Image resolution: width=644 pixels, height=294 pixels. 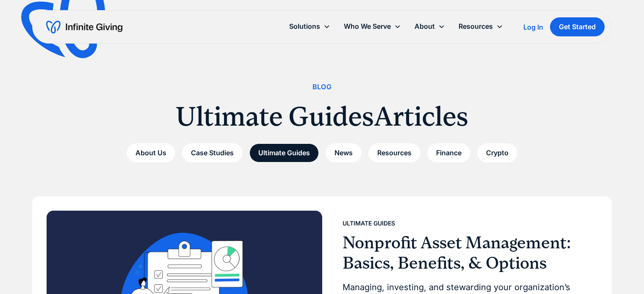 What do you see at coordinates (533, 27) in the screenshot?
I see `div: Log In` at bounding box center [533, 27].